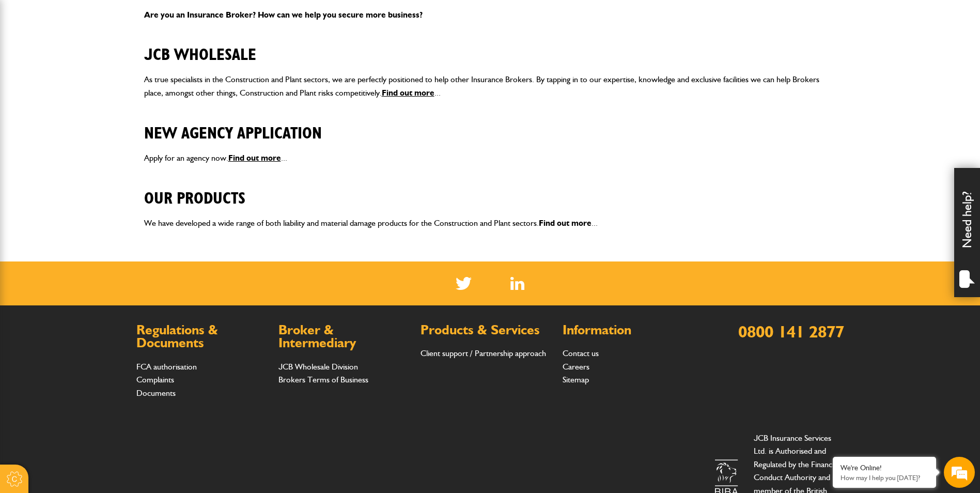 Image resolution: width=980 pixels, height=493 pixels. What do you see at coordinates (490, 15) in the screenshot?
I see `p: Are you an Insurance Broker? How can we help you secure more business?` at bounding box center [490, 15].